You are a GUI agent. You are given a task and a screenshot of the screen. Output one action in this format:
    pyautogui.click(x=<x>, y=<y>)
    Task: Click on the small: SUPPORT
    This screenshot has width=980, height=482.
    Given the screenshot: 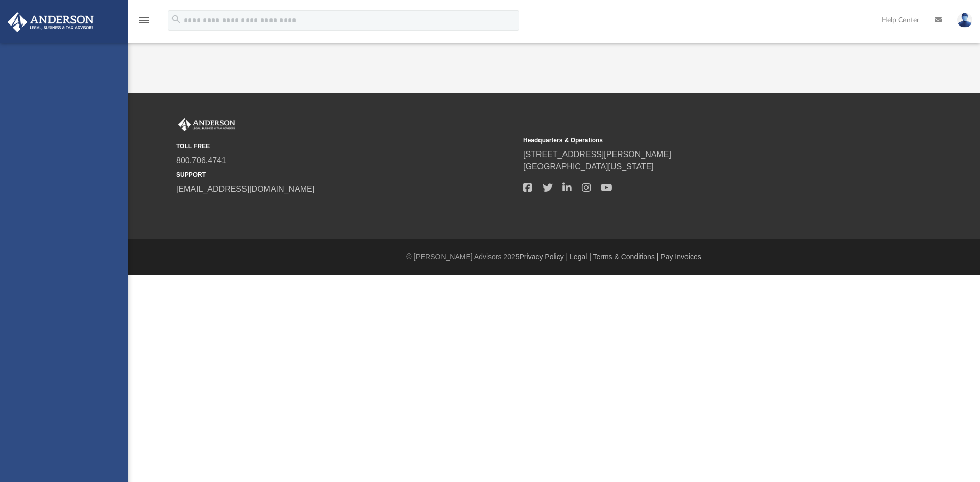 What is the action you would take?
    pyautogui.click(x=346, y=175)
    